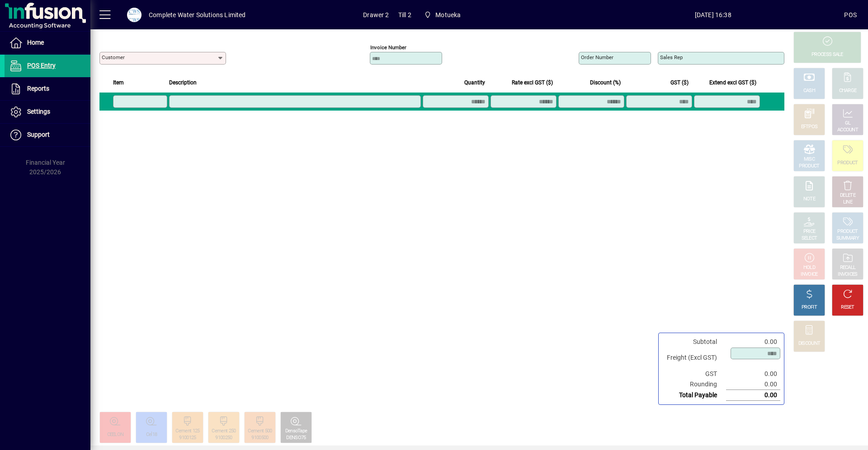 The height and width of the screenshot is (450, 868). What do you see at coordinates (847, 275) in the screenshot?
I see `div: INVOICES` at bounding box center [847, 275].